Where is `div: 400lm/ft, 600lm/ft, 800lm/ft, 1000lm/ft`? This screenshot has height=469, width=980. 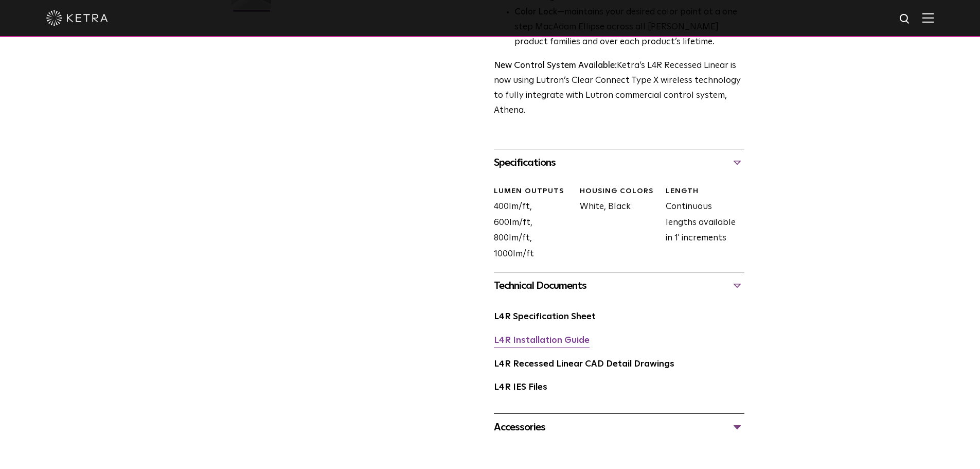 div: 400lm/ft, 600lm/ft, 800lm/ft, 1000lm/ft is located at coordinates (529, 224).